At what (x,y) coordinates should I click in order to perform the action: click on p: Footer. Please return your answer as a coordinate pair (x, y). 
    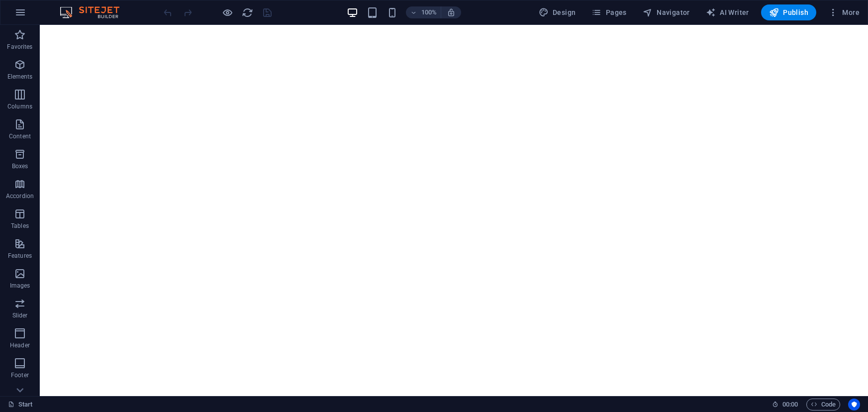
    Looking at the image, I should click on (20, 375).